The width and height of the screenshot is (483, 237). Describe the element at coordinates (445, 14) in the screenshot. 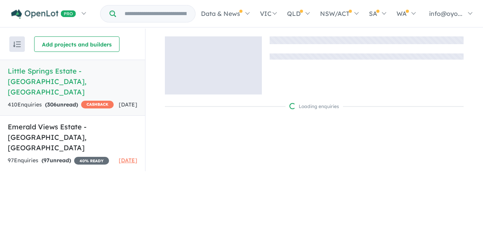

I see `span: info@oyo...` at that location.